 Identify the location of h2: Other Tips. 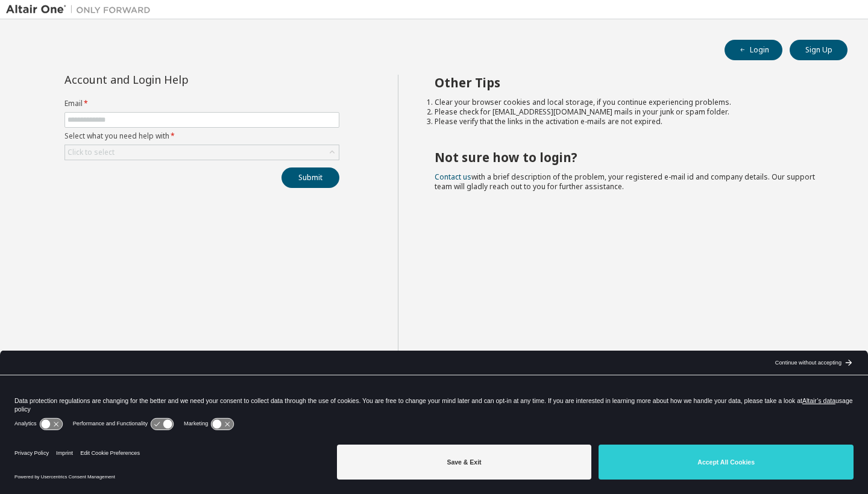
(630, 82).